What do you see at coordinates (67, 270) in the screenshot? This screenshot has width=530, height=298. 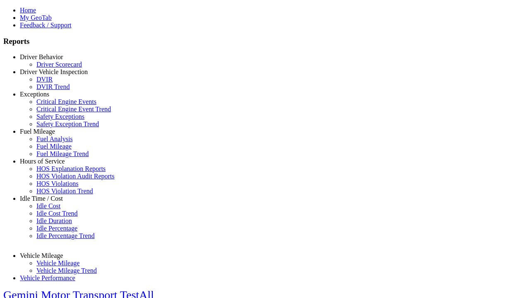 I see `a: Vehicle Mileage Trend` at bounding box center [67, 270].